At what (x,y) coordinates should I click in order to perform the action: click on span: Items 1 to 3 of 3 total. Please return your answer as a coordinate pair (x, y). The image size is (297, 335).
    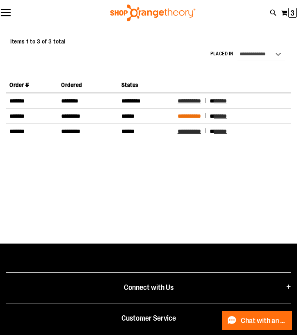
    Looking at the image, I should click on (38, 41).